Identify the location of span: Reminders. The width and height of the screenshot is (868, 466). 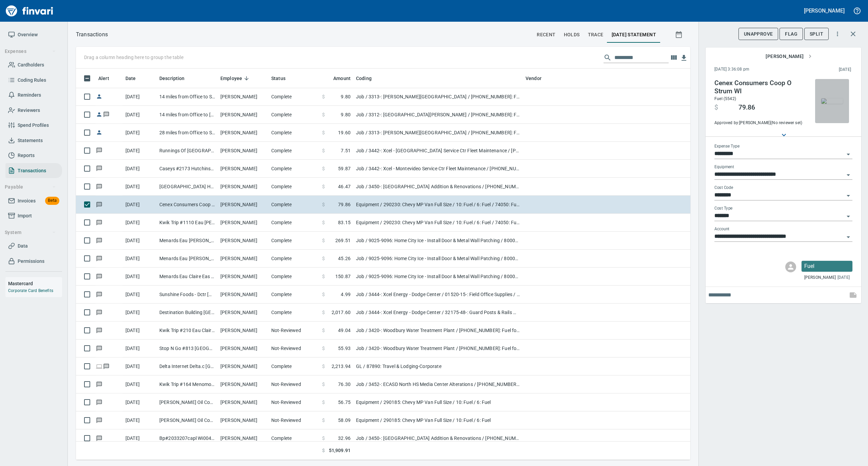
(29, 95).